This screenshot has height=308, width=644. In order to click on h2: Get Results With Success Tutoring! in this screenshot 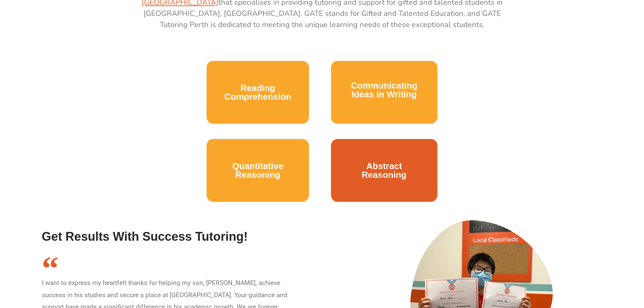, I will do `click(171, 237)`.